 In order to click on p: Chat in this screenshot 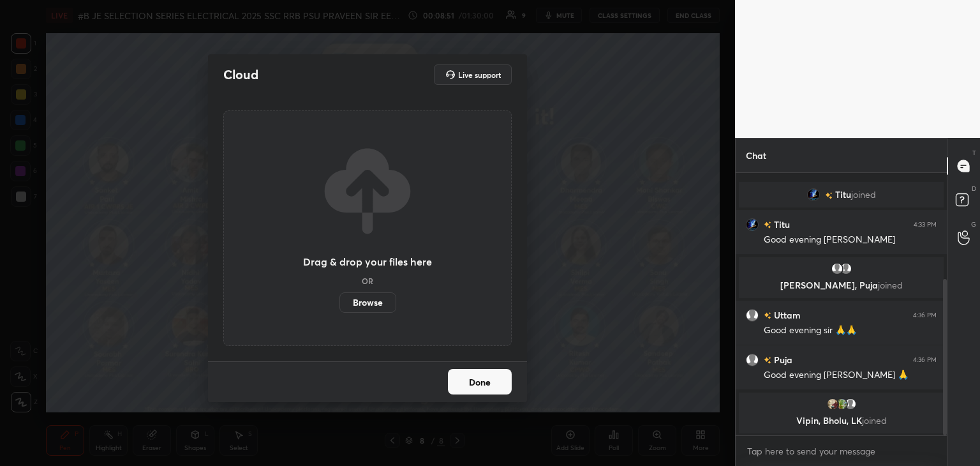, I will do `click(756, 155)`.